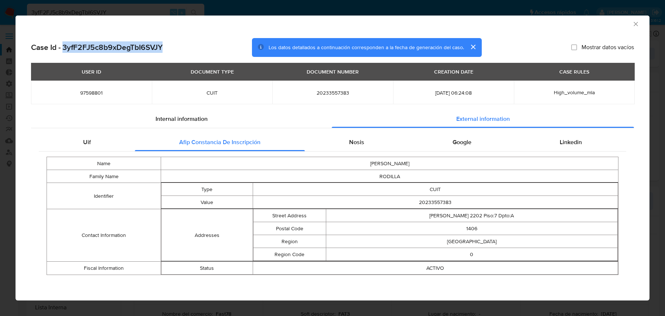  I want to click on div: DOCUMENT TYPE, so click(212, 72).